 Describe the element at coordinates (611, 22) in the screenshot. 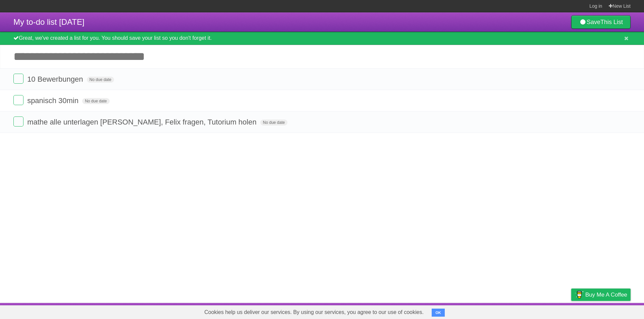

I see `b: This List` at that location.